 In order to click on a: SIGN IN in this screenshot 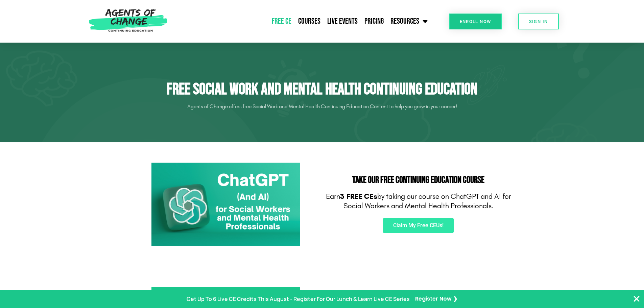, I will do `click(538, 21)`.